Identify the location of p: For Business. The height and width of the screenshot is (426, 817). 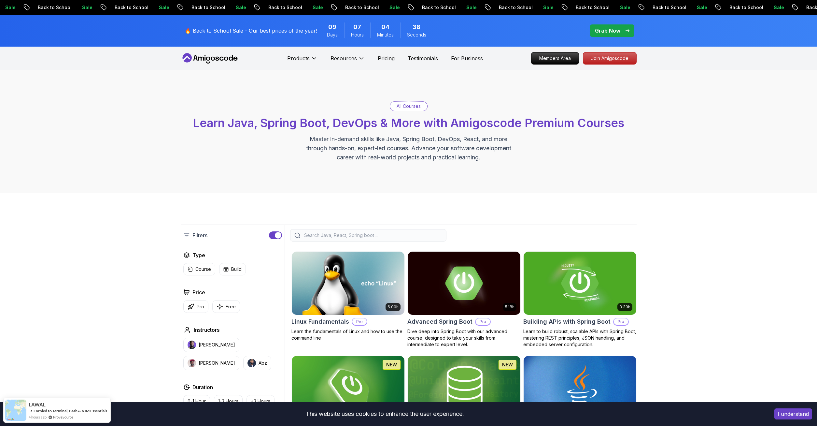
(467, 58).